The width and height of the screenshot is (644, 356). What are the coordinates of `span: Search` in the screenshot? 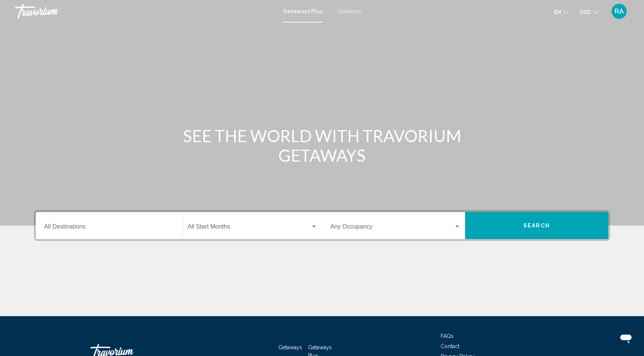 It's located at (536, 226).